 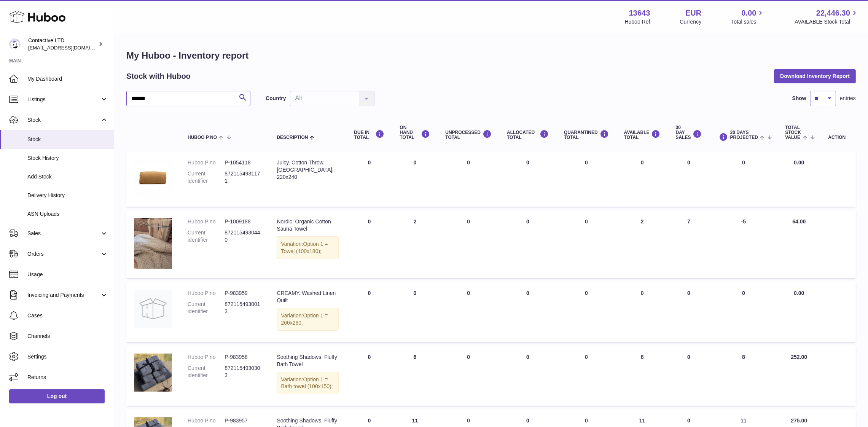 I want to click on span: entries, so click(x=847, y=98).